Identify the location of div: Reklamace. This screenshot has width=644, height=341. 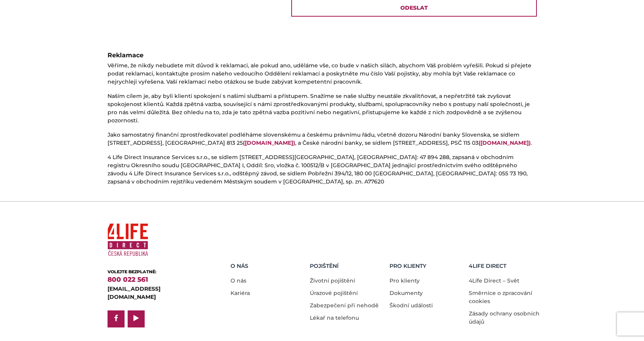
(322, 55).